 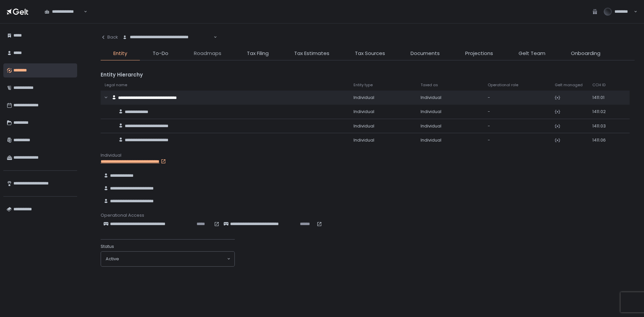 I want to click on span: CCH ID, so click(x=599, y=85).